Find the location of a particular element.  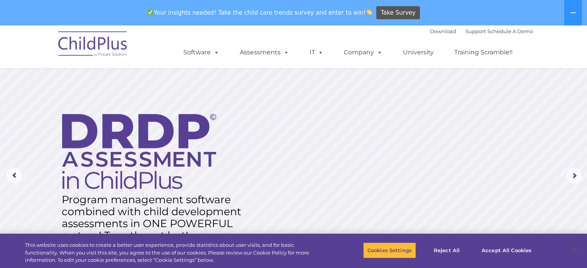

button: Cookies Settings is located at coordinates (389, 250).